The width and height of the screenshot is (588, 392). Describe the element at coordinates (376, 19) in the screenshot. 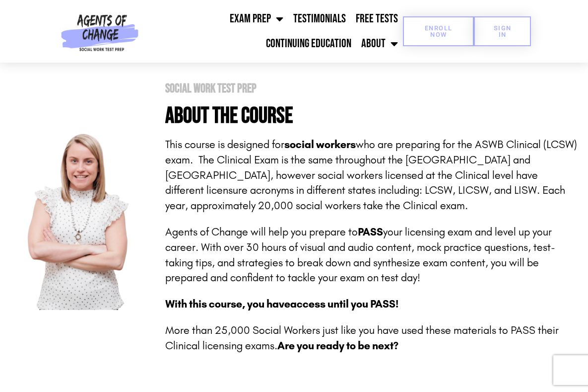

I see `a: Free Tests` at that location.